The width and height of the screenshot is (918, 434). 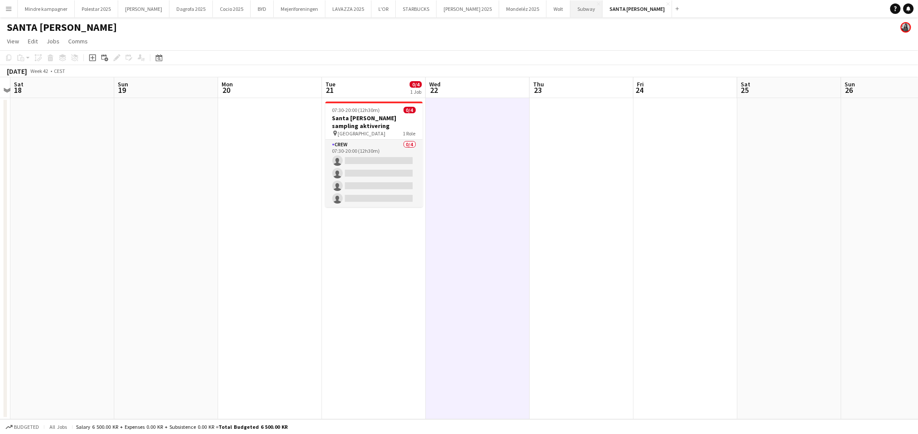 I want to click on span: Fri, so click(x=640, y=84).